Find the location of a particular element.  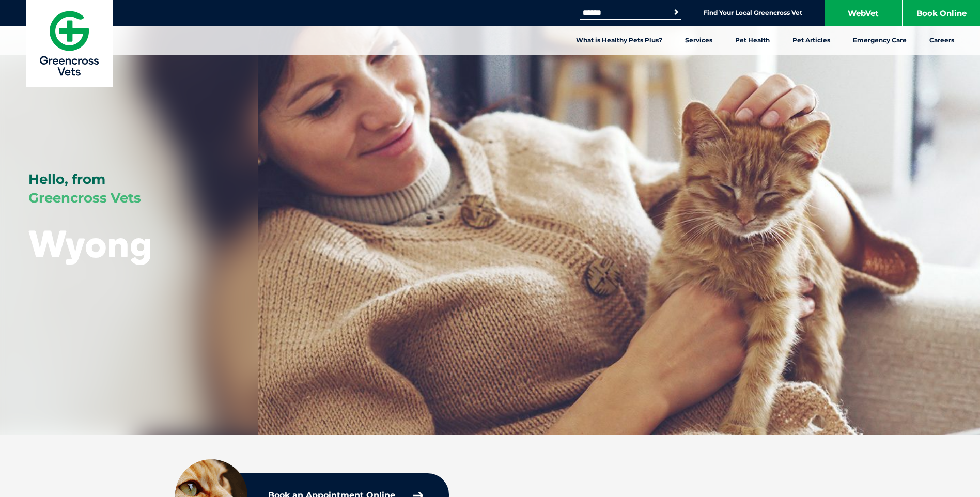

span: Hello, from is located at coordinates (67, 179).